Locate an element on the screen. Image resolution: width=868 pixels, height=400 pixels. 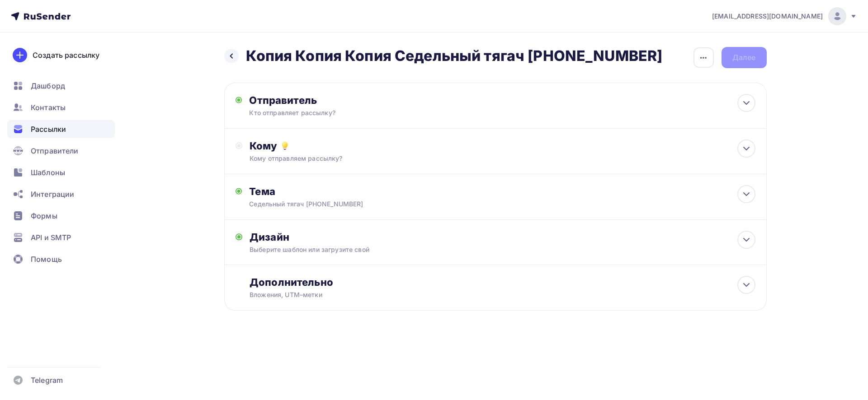
span: Формы is located at coordinates (44, 216).